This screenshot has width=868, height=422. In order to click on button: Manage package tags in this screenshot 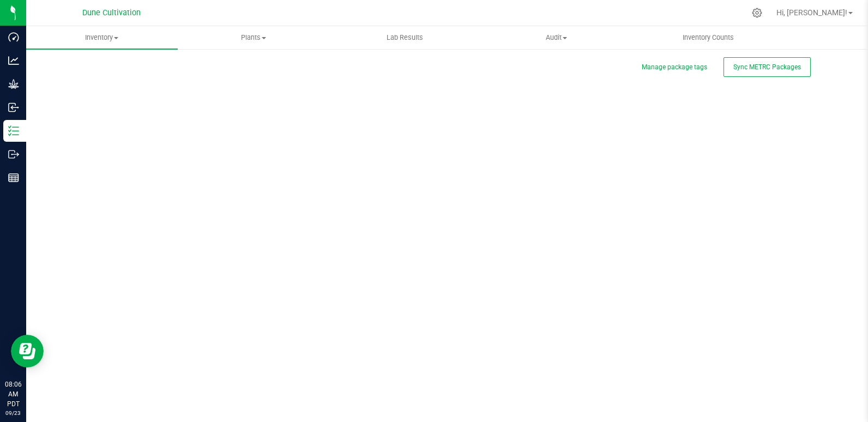, I will do `click(674, 67)`.